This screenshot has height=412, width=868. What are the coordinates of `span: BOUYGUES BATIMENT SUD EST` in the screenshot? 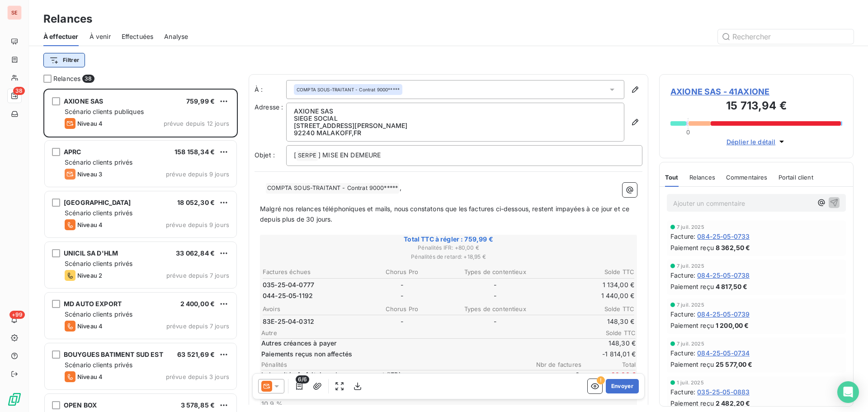 It's located at (113, 354).